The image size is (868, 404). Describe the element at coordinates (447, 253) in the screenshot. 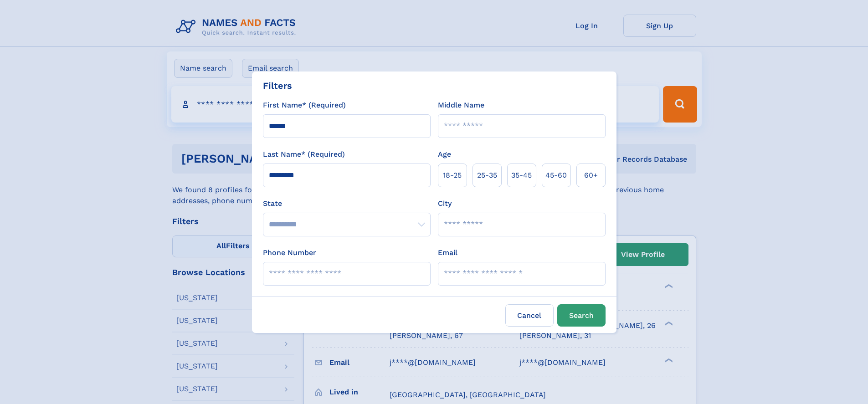

I see `label: Email` at that location.